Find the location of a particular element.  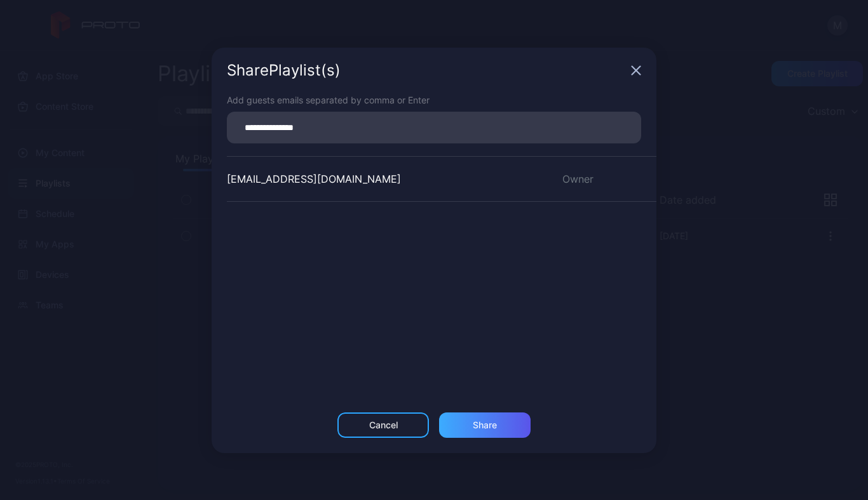

div: Add guests emails separated by comma or Enter is located at coordinates (434, 100).